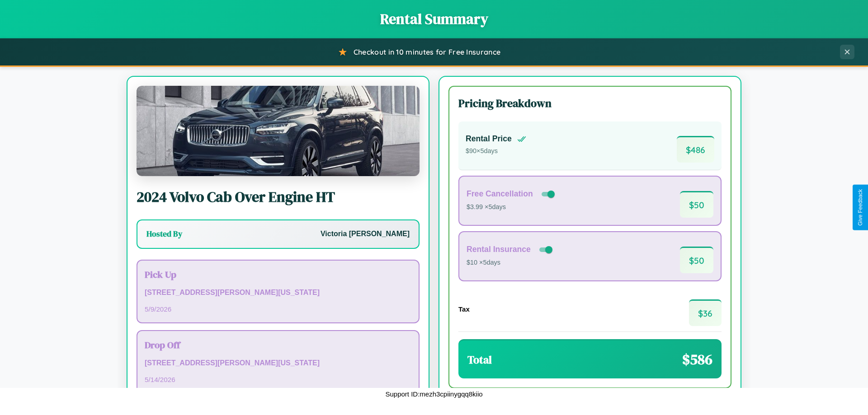 The image size is (868, 415). What do you see at coordinates (278, 131) in the screenshot?
I see `img: Volvo Cab Over Engine HT` at bounding box center [278, 131].